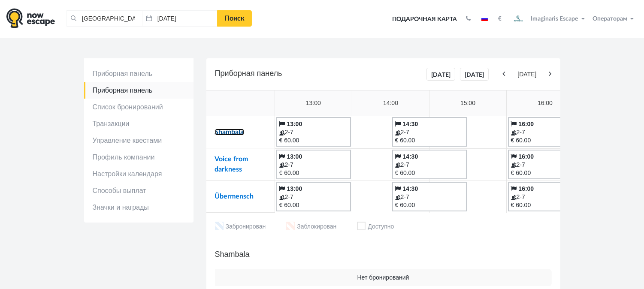 This screenshot has height=289, width=644. Describe the element at coordinates (555, 18) in the screenshot. I see `span: Imaginaris Escape` at that location.